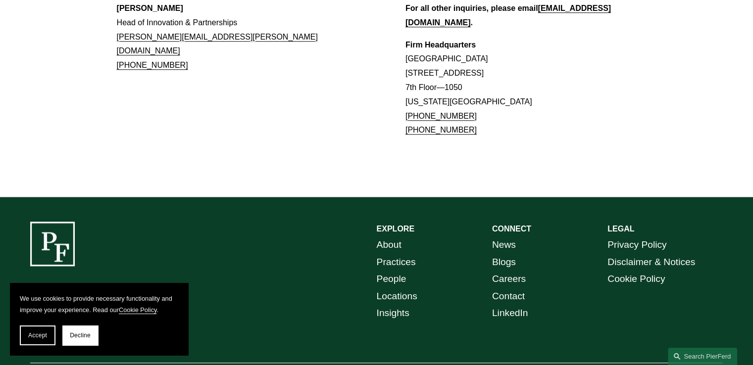 This screenshot has width=753, height=365. I want to click on strong: LEGAL, so click(621, 229).